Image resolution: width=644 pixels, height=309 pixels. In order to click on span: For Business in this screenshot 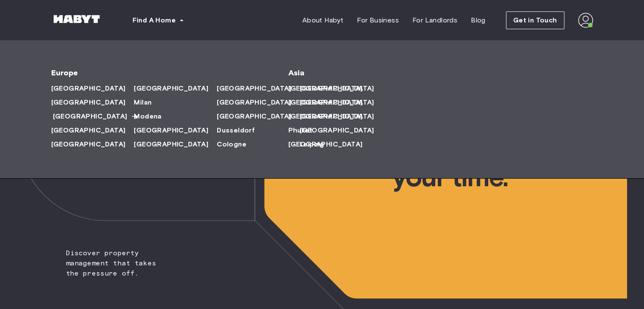, I will do `click(378, 20)`.